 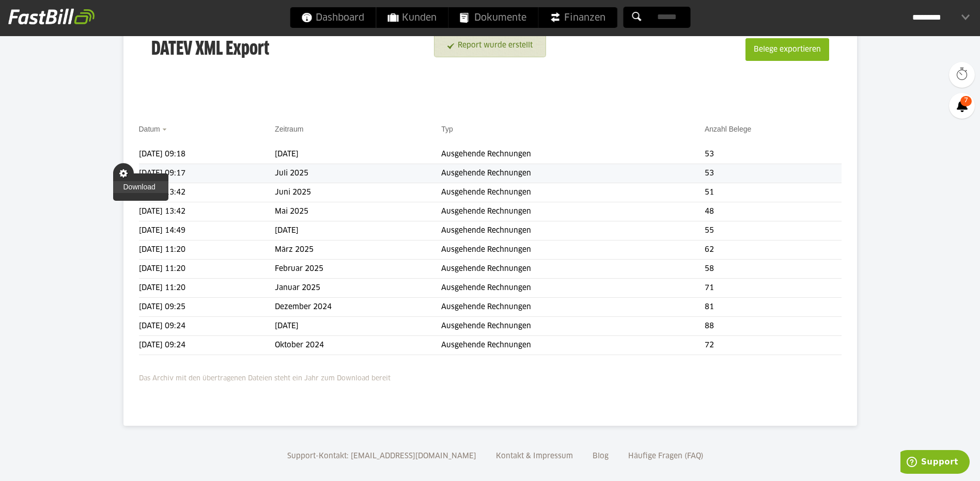 What do you see at coordinates (165, 130) in the screenshot?
I see `img: sort_desc.gif` at bounding box center [165, 130].